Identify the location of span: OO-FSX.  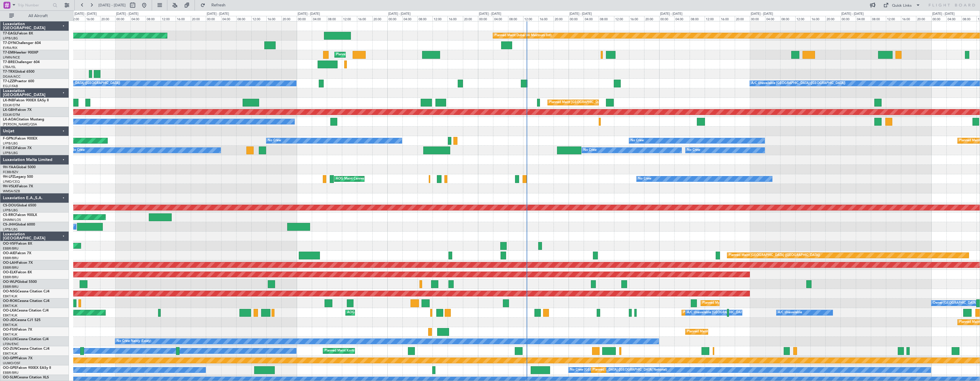
(10, 330).